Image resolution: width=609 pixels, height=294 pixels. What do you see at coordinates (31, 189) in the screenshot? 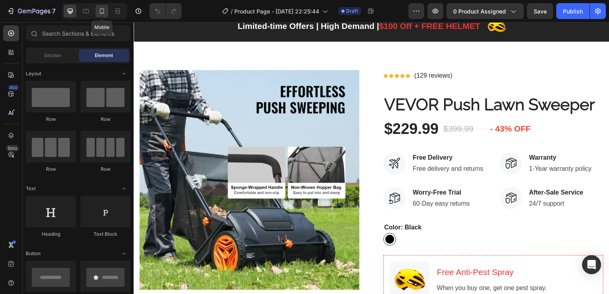
I see `span: Text` at bounding box center [31, 189].